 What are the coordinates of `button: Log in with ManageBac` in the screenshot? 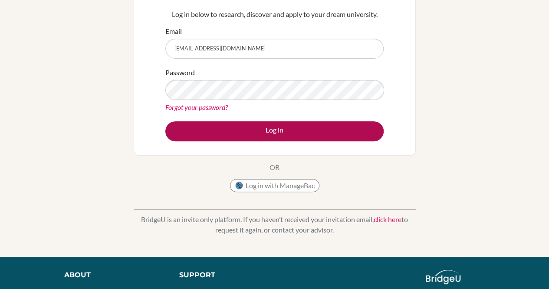 It's located at (275, 185).